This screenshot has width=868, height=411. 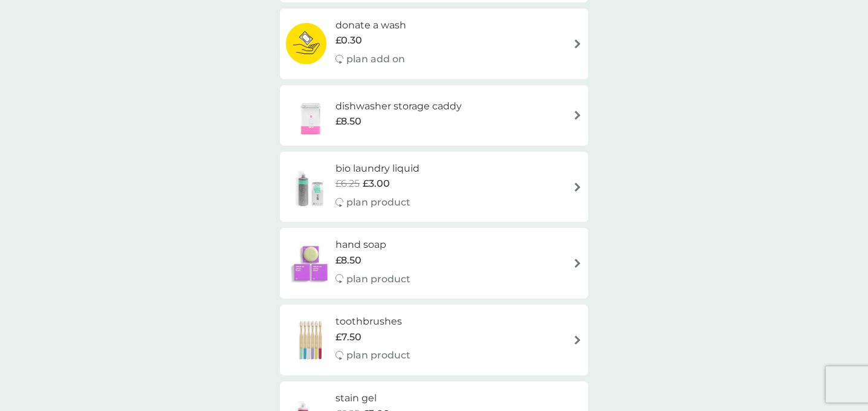 I want to click on span: £3.00, so click(x=376, y=184).